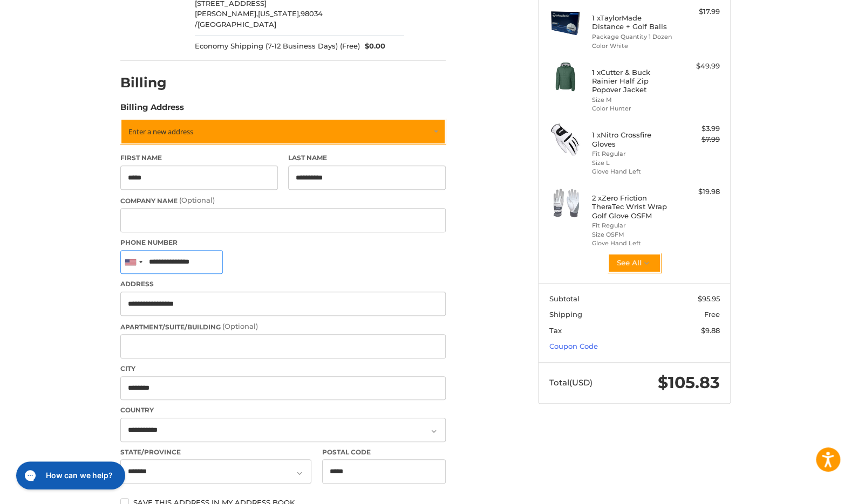  Describe the element at coordinates (384, 452) in the screenshot. I see `label: Postal Code` at that location.